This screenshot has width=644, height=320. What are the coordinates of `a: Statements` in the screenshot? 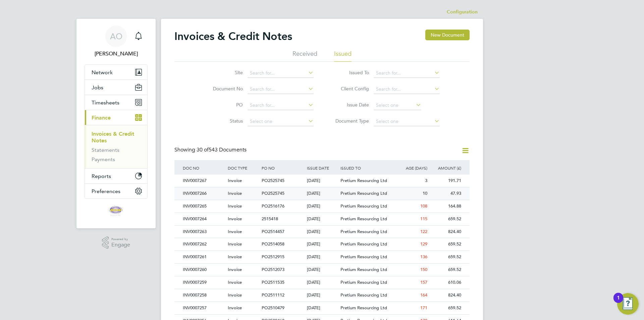 It's located at (105, 150).